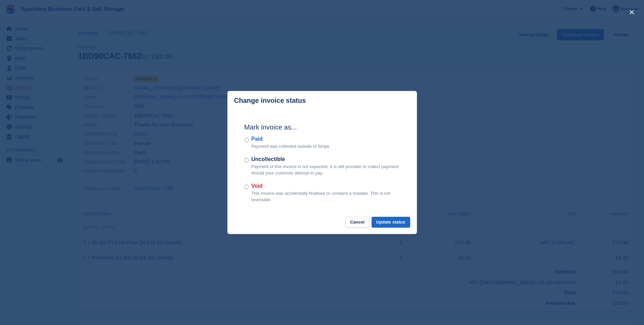 The image size is (644, 325). What do you see at coordinates (291, 139) in the screenshot?
I see `label: Paid` at bounding box center [291, 139].